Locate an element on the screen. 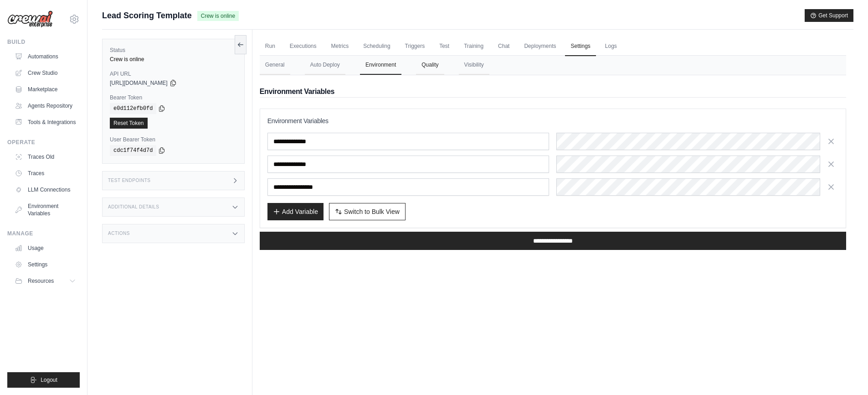  a: Run is located at coordinates (270, 46).